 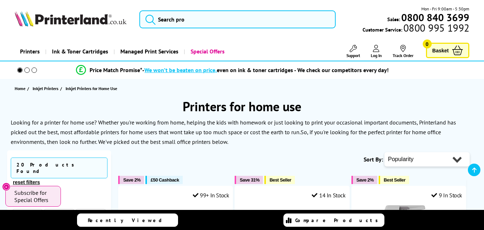 I want to click on a: Basket 0, so click(x=448, y=50).